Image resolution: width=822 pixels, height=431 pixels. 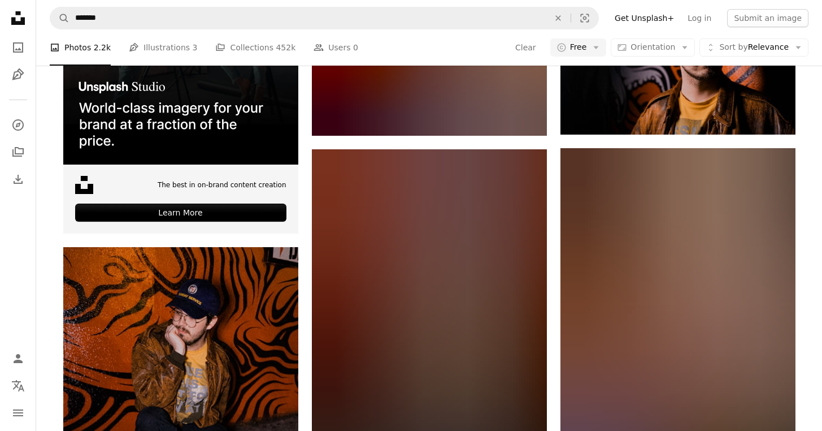 I want to click on a: Log in, so click(x=700, y=18).